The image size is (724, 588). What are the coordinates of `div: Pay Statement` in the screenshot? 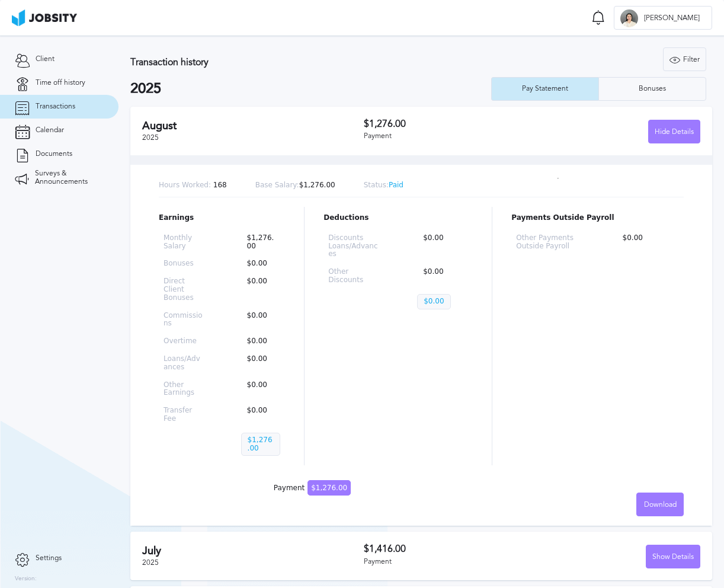 It's located at (545, 89).